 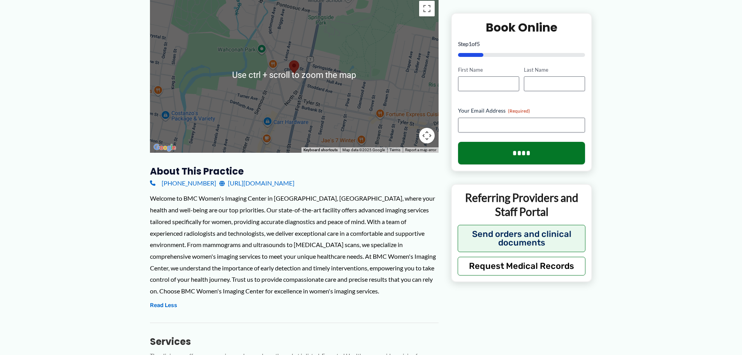 What do you see at coordinates (427, 9) in the screenshot?
I see `button: Toggle fullscreen view` at bounding box center [427, 9].